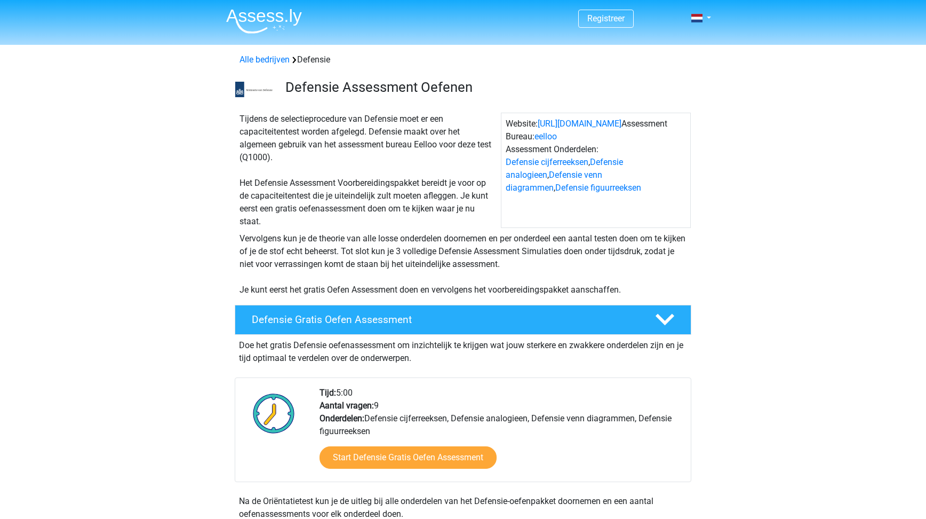 This screenshot has width=926, height=519. Describe the element at coordinates (265, 59) in the screenshot. I see `a: Alle bedrijven` at that location.